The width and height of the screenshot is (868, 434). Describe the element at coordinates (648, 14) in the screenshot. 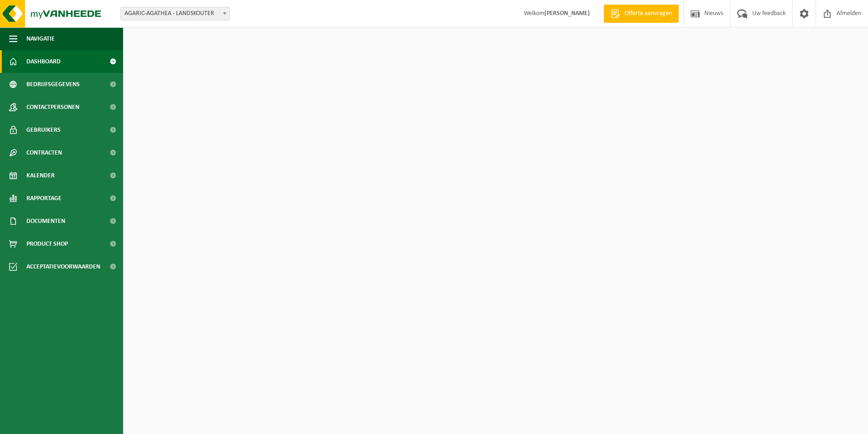

I see `span: Offerte aanvragen` at that location.